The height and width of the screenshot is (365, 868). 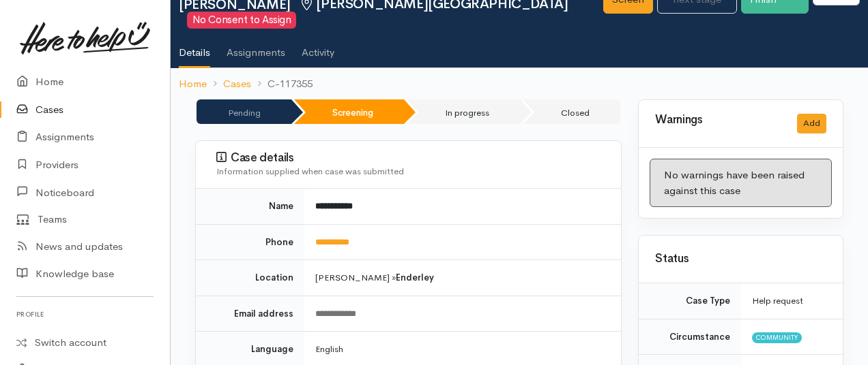 I want to click on h6: Profile, so click(x=85, y=315).